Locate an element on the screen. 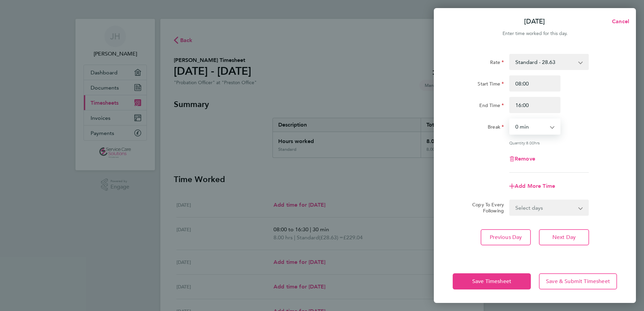 Image resolution: width=644 pixels, height=311 pixels. span: Previous Day is located at coordinates (506, 237).